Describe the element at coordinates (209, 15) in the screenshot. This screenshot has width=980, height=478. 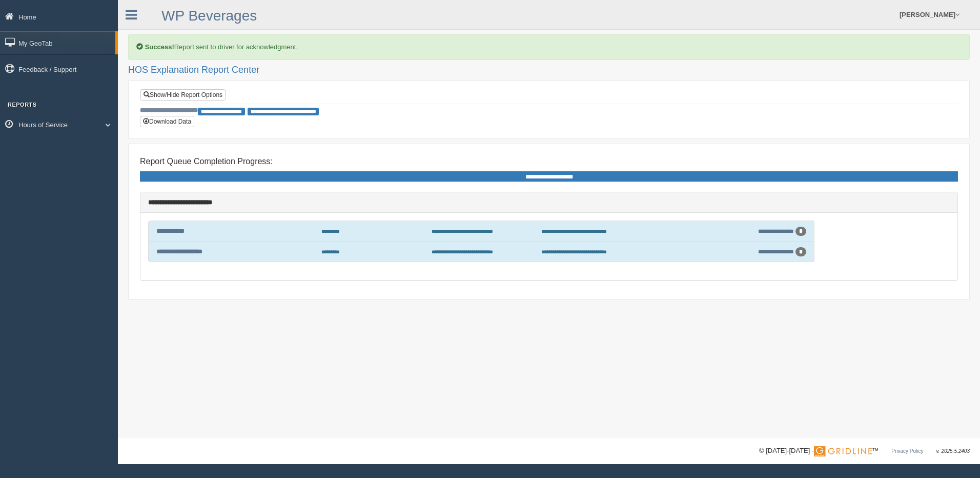
I see `a: WP Beverages` at that location.